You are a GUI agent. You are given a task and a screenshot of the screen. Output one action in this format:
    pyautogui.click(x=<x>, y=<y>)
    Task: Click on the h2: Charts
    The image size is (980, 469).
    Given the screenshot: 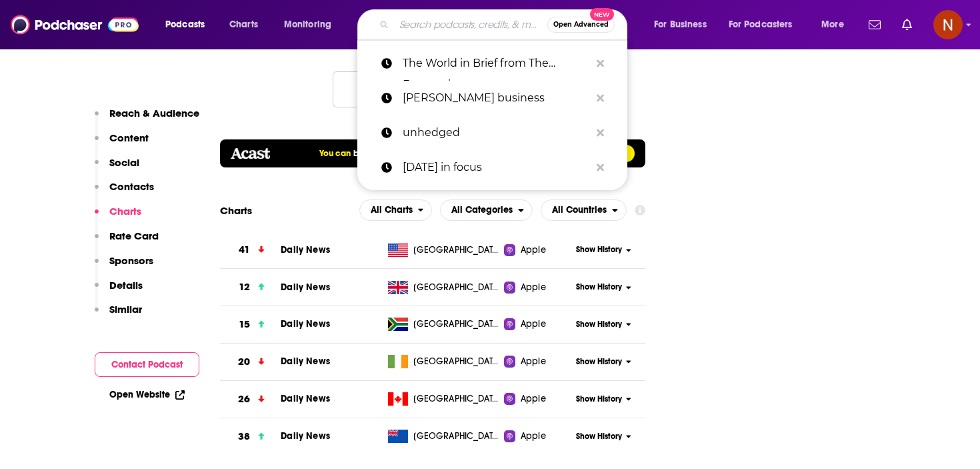 What is the action you would take?
    pyautogui.click(x=236, y=210)
    